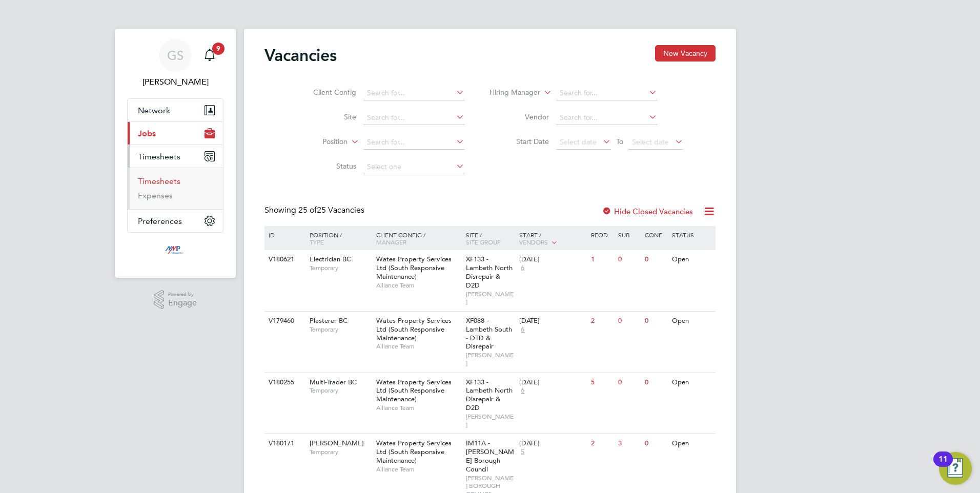 Image resolution: width=980 pixels, height=493 pixels. I want to click on span: Plasterer BC, so click(329, 320).